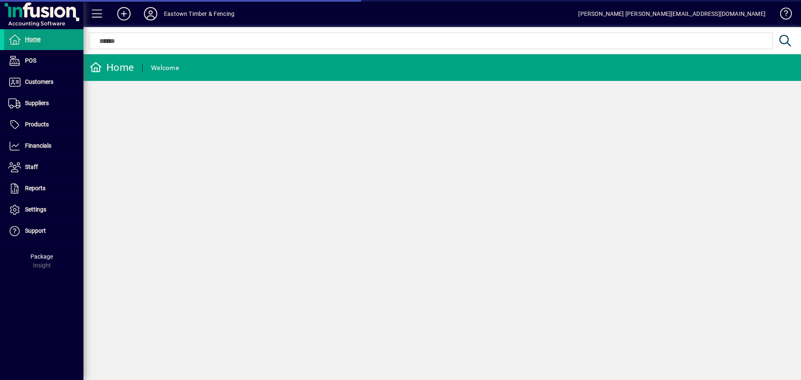 The image size is (801, 380). Describe the element at coordinates (37, 124) in the screenshot. I see `span: Products` at that location.